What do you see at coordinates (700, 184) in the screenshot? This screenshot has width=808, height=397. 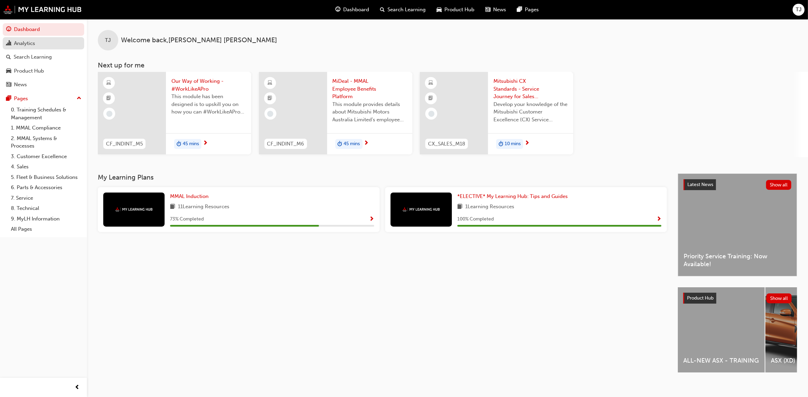 I see `span: Latest News` at bounding box center [700, 184].